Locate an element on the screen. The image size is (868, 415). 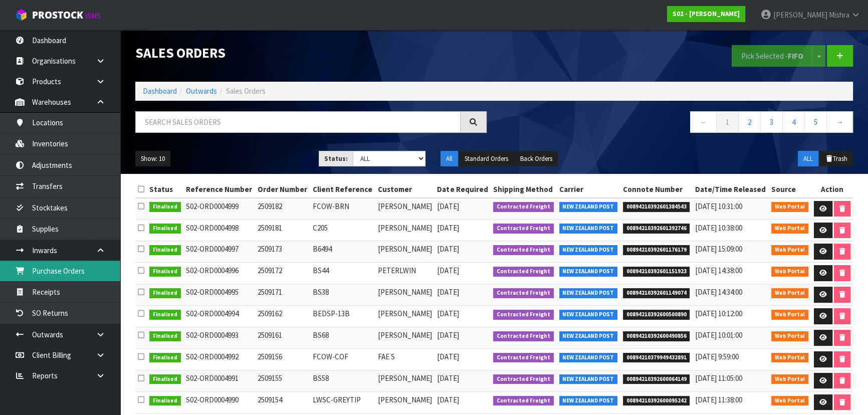
img: cube-alt.png is located at coordinates (21, 14).